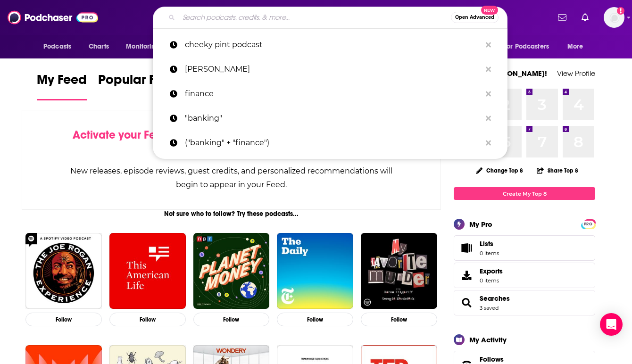 The height and width of the screenshot is (364, 632). Describe the element at coordinates (333, 94) in the screenshot. I see `p: finance` at that location.